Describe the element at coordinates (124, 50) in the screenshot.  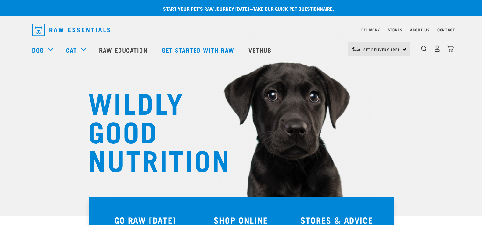
I see `a: Raw Education` at that location.